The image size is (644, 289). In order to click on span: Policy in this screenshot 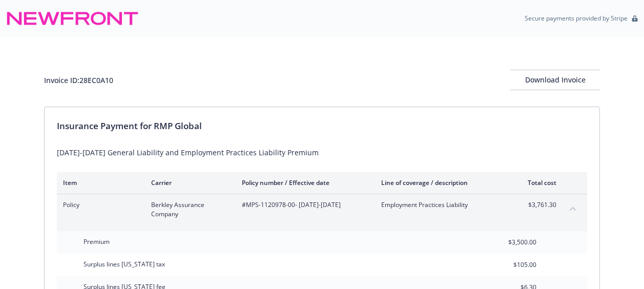, I will do `click(99, 205)`.